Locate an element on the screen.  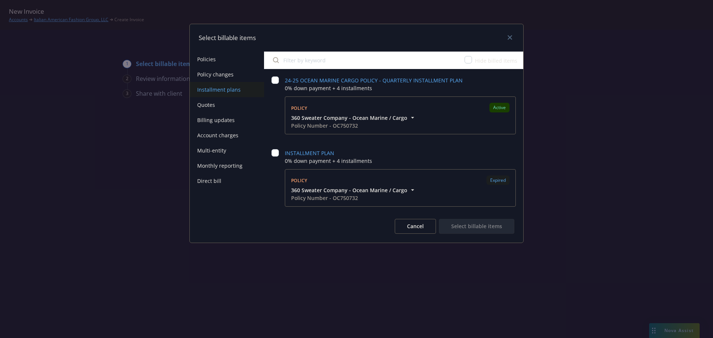
button: Policies is located at coordinates (227, 59).